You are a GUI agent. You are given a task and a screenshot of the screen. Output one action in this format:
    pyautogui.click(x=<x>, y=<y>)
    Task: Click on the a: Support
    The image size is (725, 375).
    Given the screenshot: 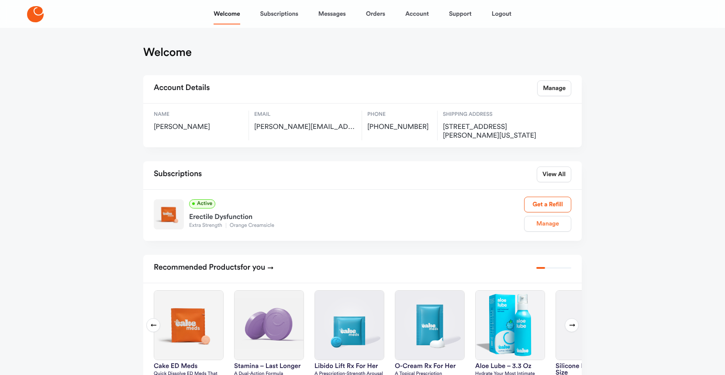 What is the action you would take?
    pyautogui.click(x=460, y=14)
    